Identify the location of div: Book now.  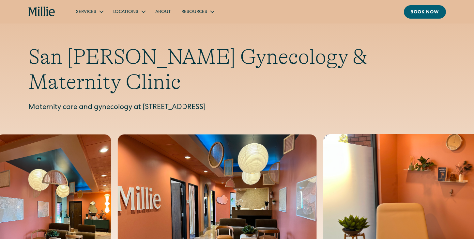
(425, 12).